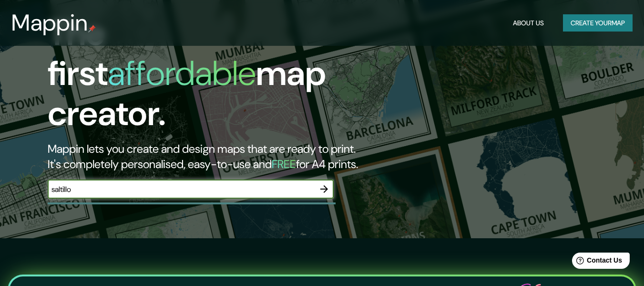 This screenshot has width=644, height=286. What do you see at coordinates (50, 23) in the screenshot?
I see `h3: Mappin` at bounding box center [50, 23].